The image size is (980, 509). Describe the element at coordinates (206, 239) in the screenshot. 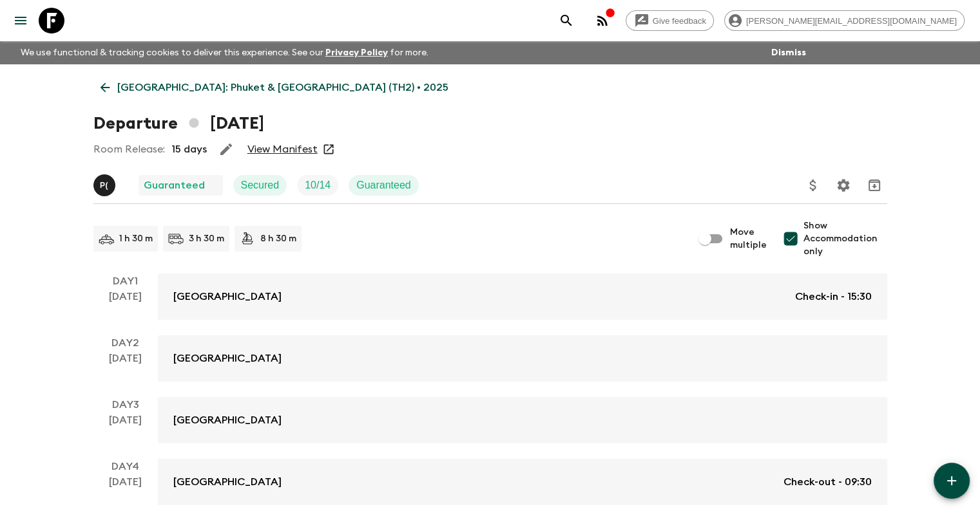

I see `p: 3 h 30 m` at that location.